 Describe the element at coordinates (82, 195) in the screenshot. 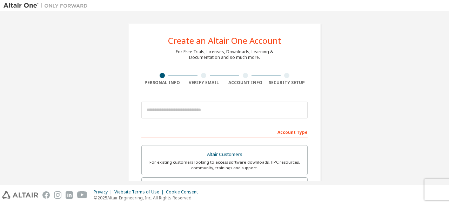

I see `img: youtube.svg` at that location.